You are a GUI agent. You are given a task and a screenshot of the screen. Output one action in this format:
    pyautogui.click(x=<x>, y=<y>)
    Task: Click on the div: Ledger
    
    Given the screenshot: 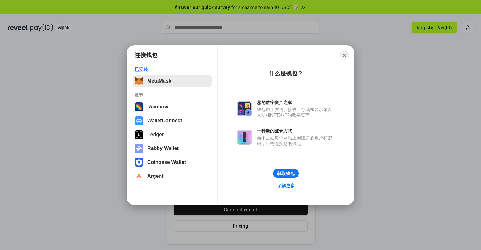 What is the action you would take?
    pyautogui.click(x=155, y=135)
    